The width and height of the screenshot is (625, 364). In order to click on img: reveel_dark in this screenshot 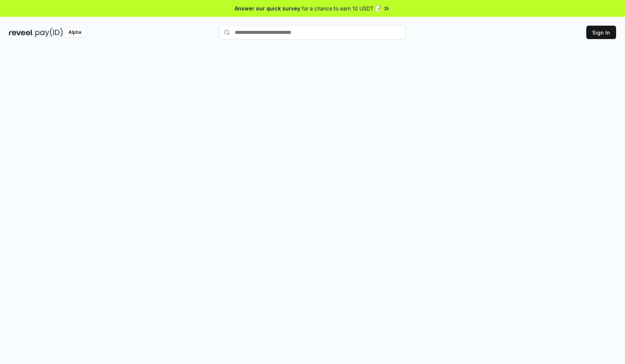, I will do `click(21, 32)`.